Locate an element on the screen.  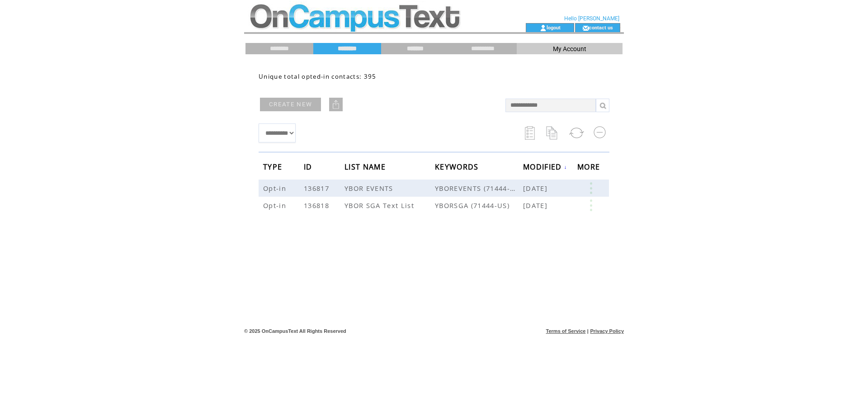
span: LIST NAME is located at coordinates (366, 168).